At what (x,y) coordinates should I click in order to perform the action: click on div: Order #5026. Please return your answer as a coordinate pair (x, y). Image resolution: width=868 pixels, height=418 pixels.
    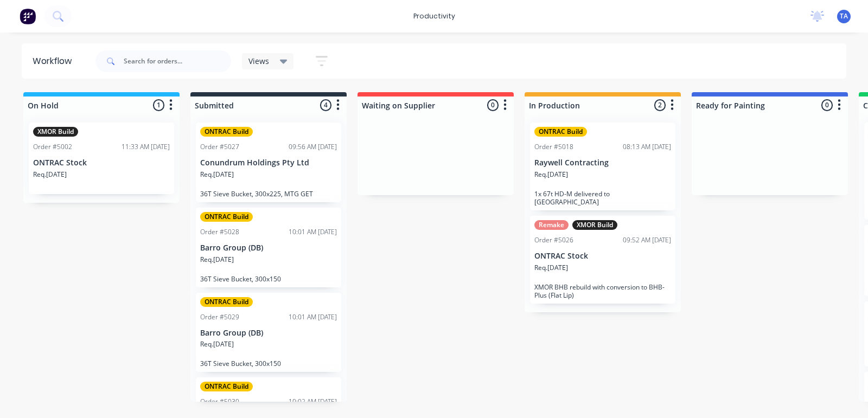
    Looking at the image, I should click on (554, 240).